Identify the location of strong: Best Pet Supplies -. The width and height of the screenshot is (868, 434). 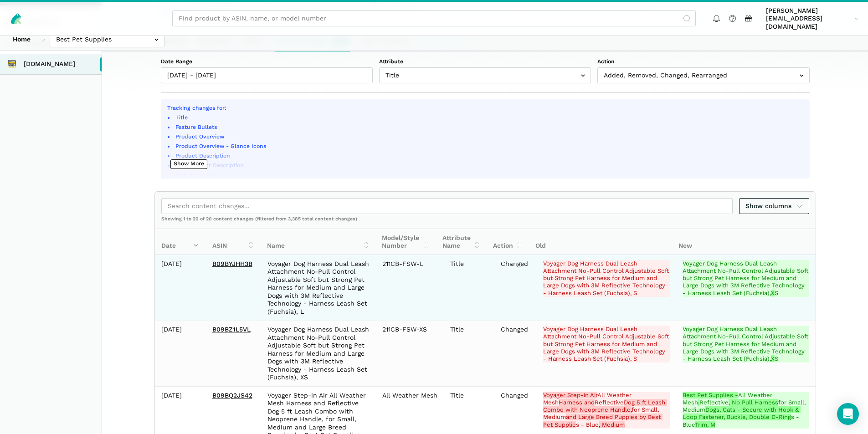
(710, 395).